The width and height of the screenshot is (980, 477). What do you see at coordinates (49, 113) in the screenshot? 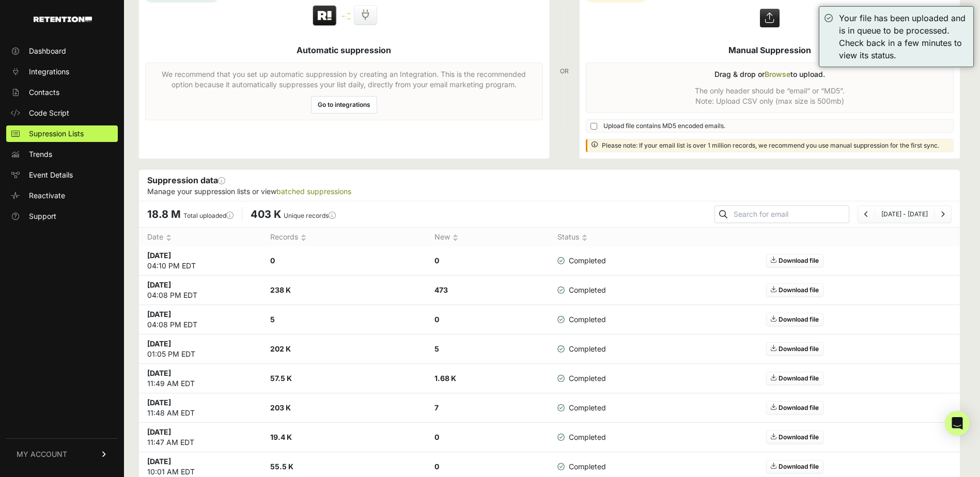
I see `span: Code Script` at bounding box center [49, 113].